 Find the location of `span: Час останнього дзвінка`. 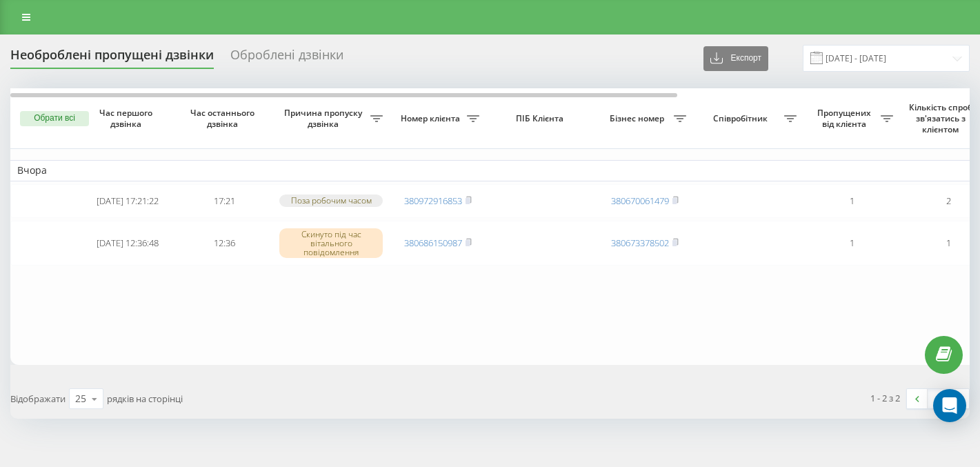

span: Час останнього дзвінка is located at coordinates (224, 118).